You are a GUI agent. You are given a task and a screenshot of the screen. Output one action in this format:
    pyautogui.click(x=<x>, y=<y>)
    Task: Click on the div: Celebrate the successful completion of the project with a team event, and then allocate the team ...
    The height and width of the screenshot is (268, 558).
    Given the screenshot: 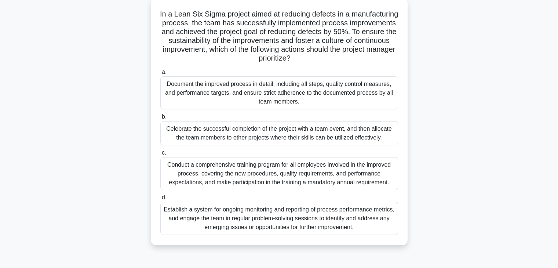 What is the action you would take?
    pyautogui.click(x=279, y=133)
    